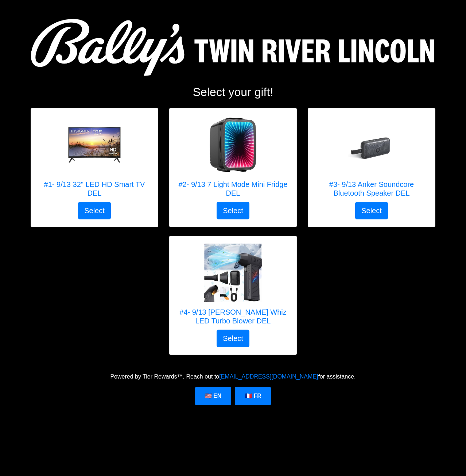 This screenshot has width=466, height=476. What do you see at coordinates (233, 159) in the screenshot?
I see `a: #2- 9/13 7 Light Mode Mini Fridge DEL #2- 9/13 7 Light Mode Mini Fridge DEL` at bounding box center [233, 159].